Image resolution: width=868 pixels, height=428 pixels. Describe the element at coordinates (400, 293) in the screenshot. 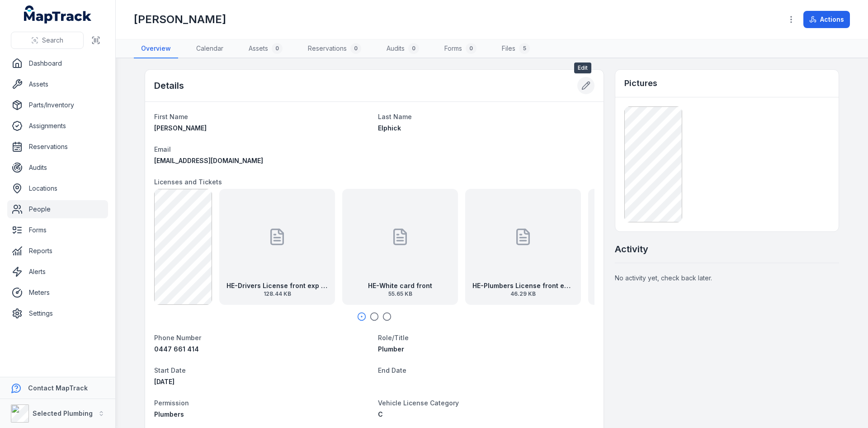

I see `span: 55.65 KB` at that location.